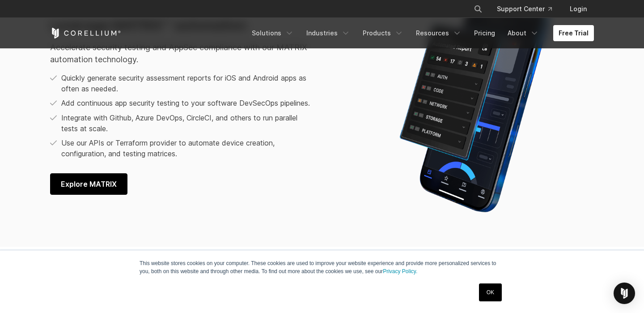  What do you see at coordinates (188, 123) in the screenshot?
I see `p: Integrate with Github, Azure DevOps, CircleCI, and others to run parallel tests at scale.` at bounding box center [188, 123].